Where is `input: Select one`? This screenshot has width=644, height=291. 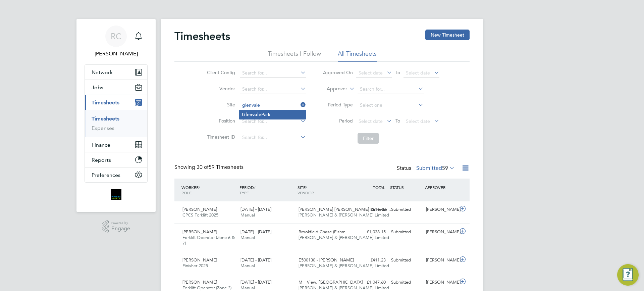
input: Select one is located at coordinates (391, 105).